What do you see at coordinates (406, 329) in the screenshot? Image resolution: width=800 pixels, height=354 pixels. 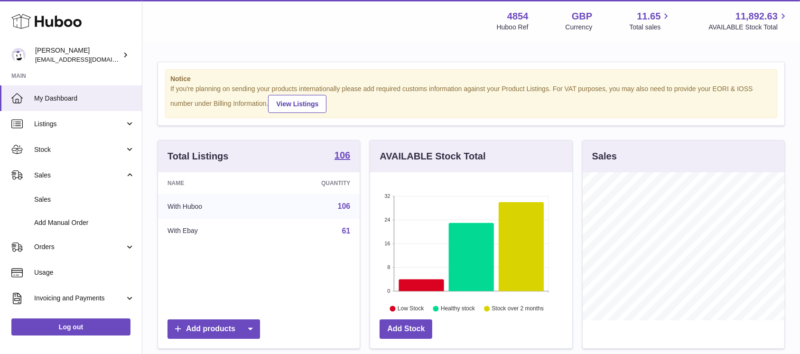 I see `a: Add Stock` at bounding box center [406, 329].